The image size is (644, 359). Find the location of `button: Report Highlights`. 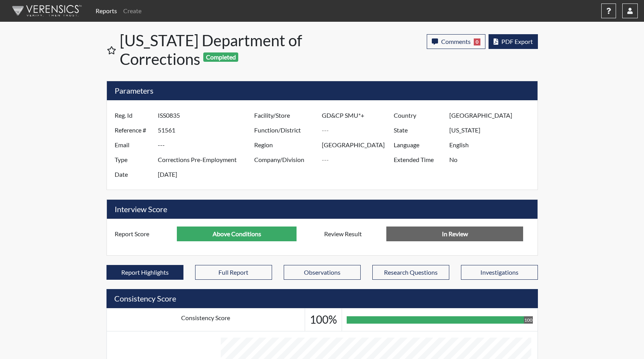

button: Report Highlights is located at coordinates (145, 273).